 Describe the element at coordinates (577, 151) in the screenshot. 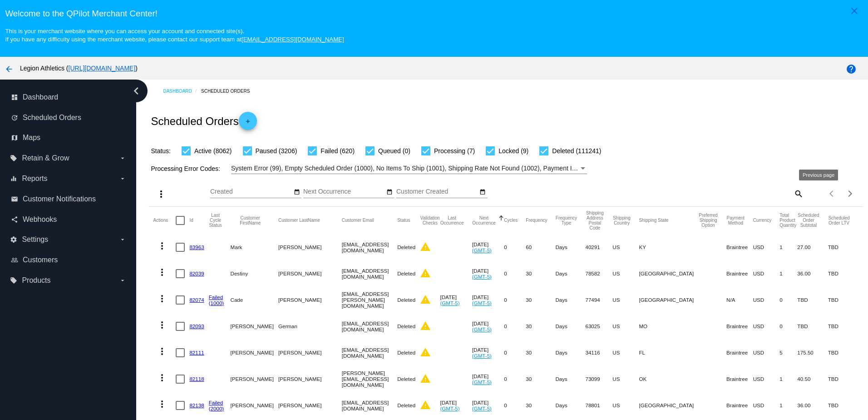

I see `span: Deleted (111241)` at that location.